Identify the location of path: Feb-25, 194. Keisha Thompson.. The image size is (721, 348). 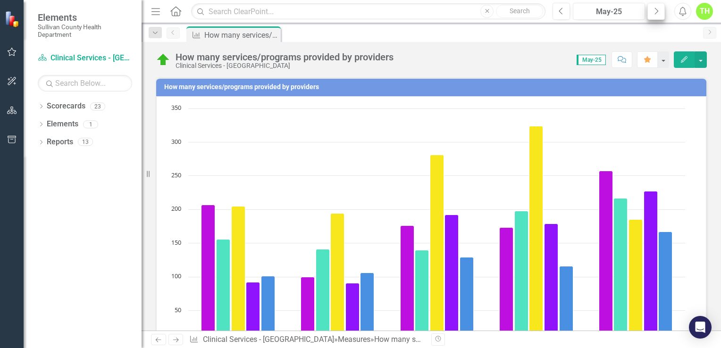
(337, 279).